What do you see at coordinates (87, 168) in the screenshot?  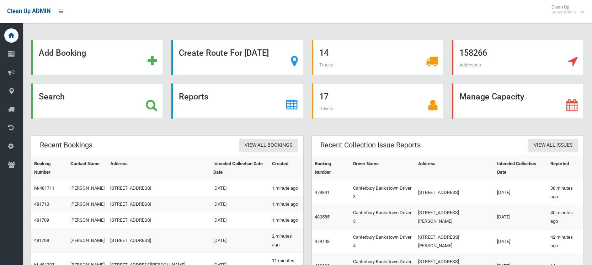 I see `th: Contact Name` at bounding box center [87, 168].